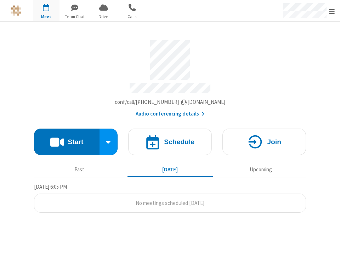  Describe the element at coordinates (132, 17) in the screenshot. I see `span: Calls` at that location.